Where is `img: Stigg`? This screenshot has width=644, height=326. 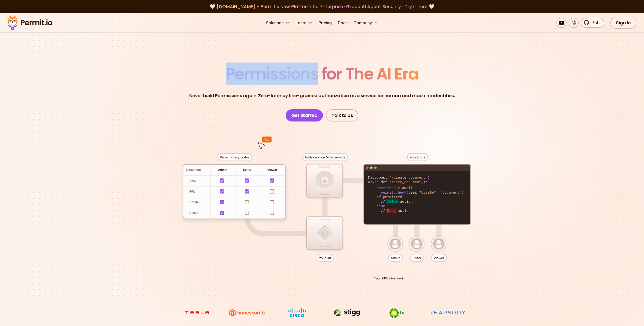 img: Stigg is located at coordinates (347, 313).